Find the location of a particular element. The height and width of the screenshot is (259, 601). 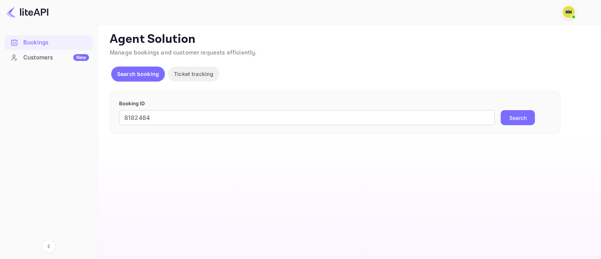

span: Manage bookings and customer requests efficiently. is located at coordinates (183, 53).